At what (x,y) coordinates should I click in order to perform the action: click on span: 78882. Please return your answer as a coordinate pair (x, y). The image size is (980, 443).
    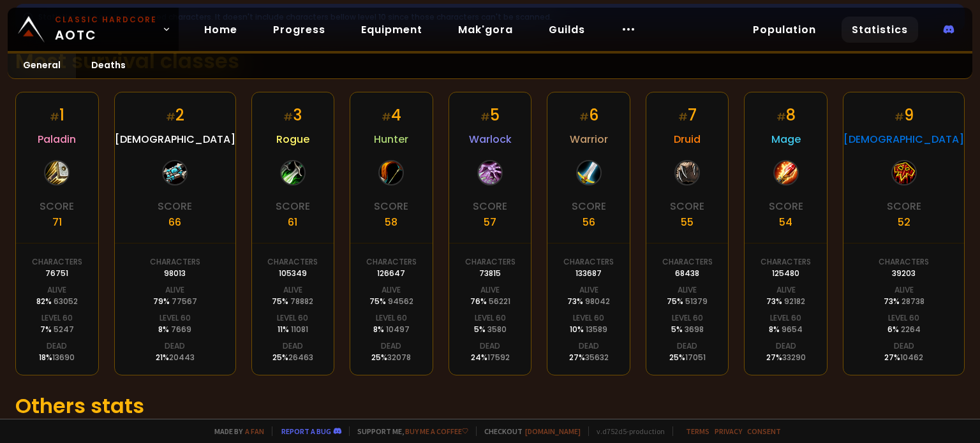
    Looking at the image, I should click on (302, 301).